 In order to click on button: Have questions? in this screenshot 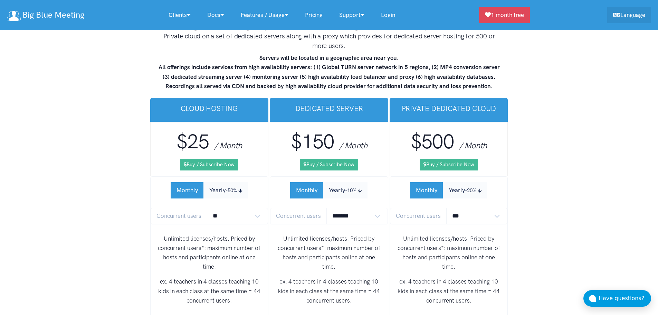, I will do `click(617, 298)`.